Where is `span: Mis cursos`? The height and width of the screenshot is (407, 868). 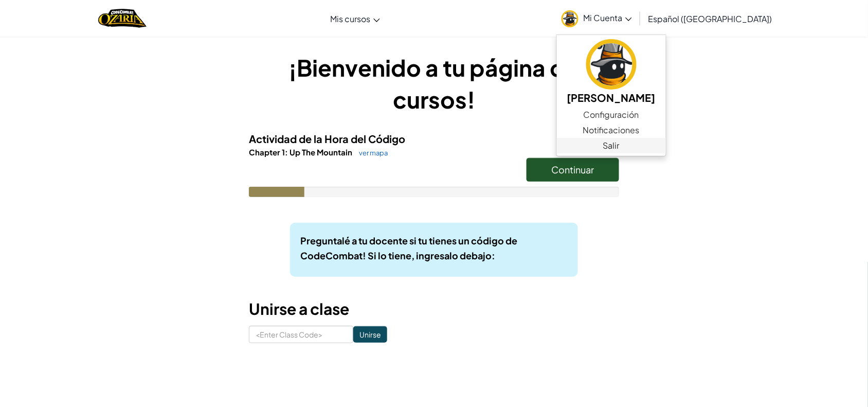 span: Mis cursos is located at coordinates (351, 19).